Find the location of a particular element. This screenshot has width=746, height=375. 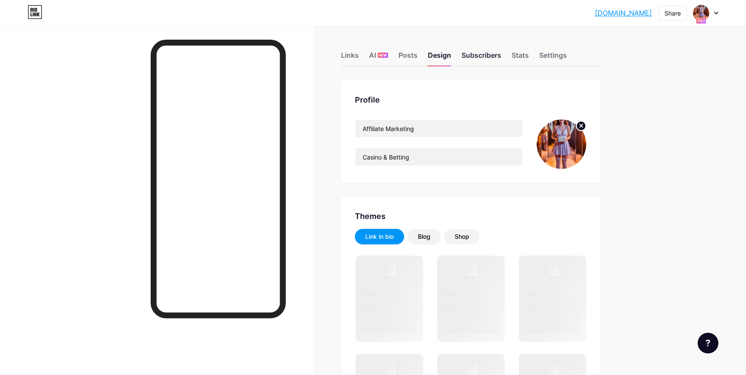

div: Stats is located at coordinates (520, 58).